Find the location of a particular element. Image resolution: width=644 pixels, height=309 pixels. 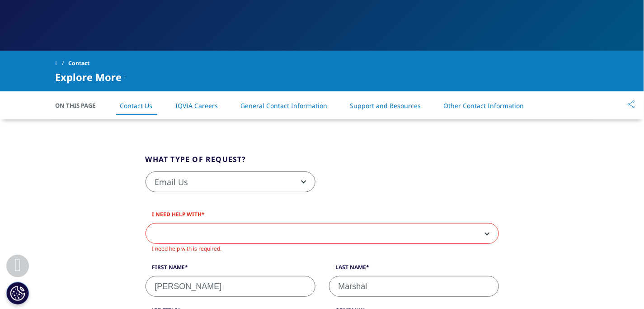

a: IQVIA Careers is located at coordinates (197, 105).